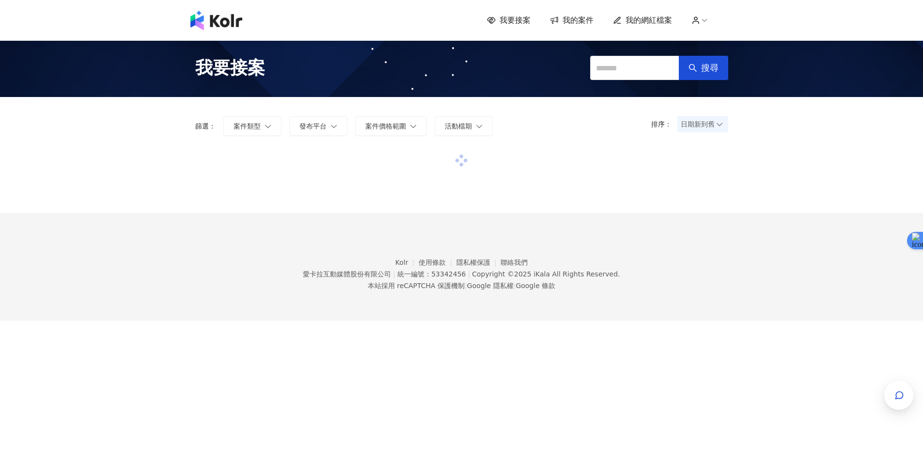  I want to click on button: 案件價格範圍, so click(391, 126).